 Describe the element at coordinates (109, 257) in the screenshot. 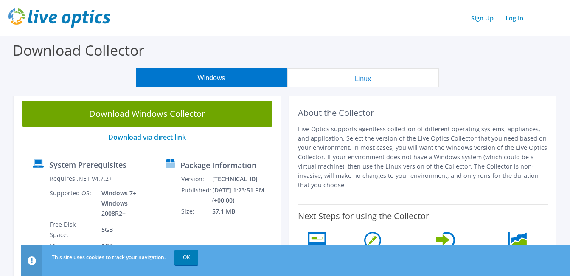

I see `span: This site uses cookies to track your navigation.` at that location.